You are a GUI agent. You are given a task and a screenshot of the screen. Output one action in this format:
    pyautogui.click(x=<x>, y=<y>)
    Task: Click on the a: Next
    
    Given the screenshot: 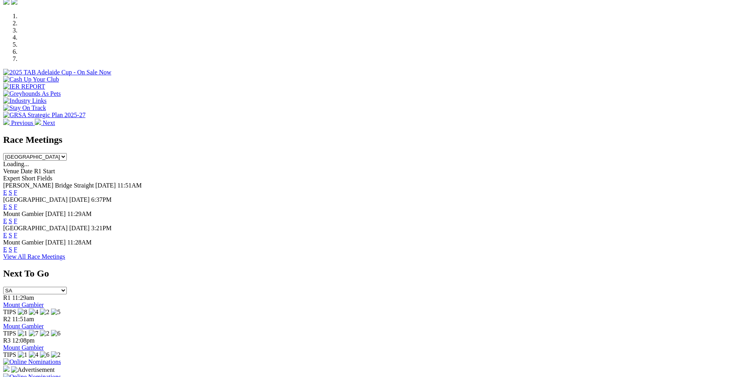 What is the action you would take?
    pyautogui.click(x=45, y=123)
    